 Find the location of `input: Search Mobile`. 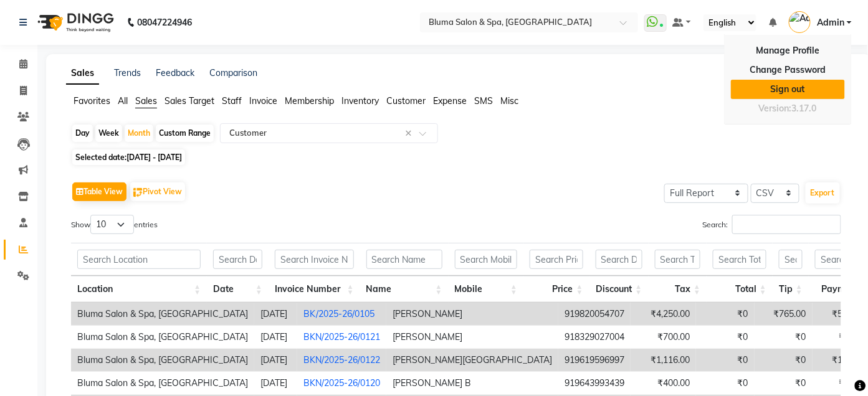

input: Search Mobile is located at coordinates (486, 259).